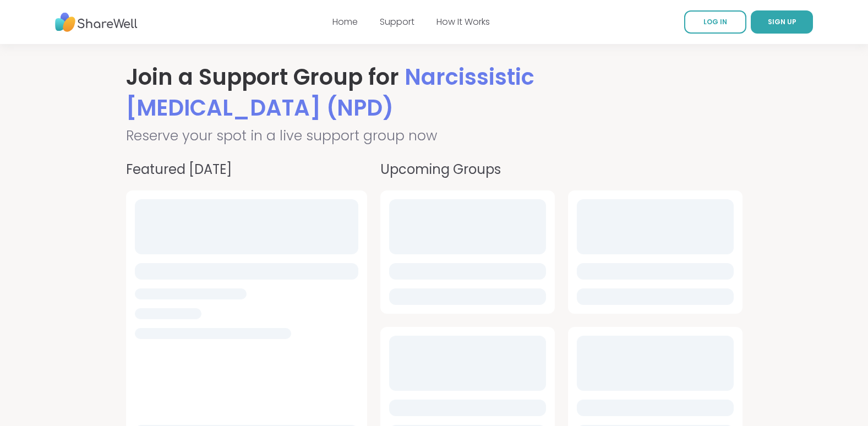 Image resolution: width=868 pixels, height=426 pixels. Describe the element at coordinates (561, 169) in the screenshot. I see `h4: Upcoming Groups` at that location.